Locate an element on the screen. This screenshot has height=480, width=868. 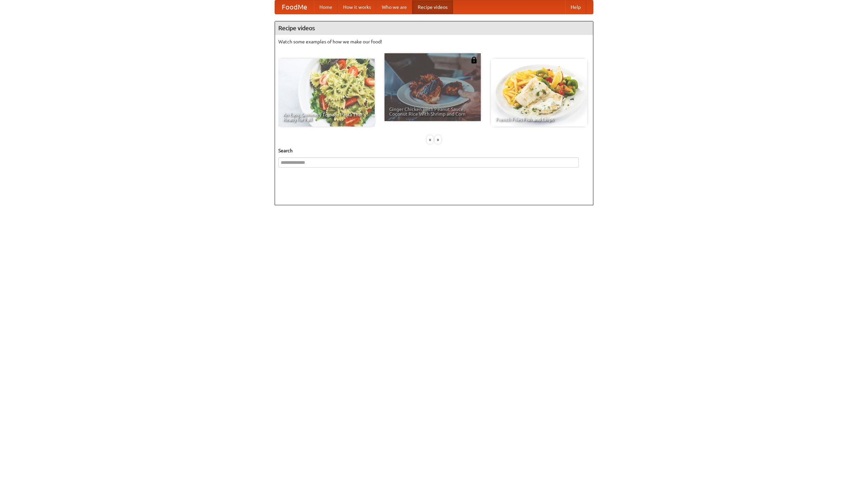
a: How it works is located at coordinates (357, 7).